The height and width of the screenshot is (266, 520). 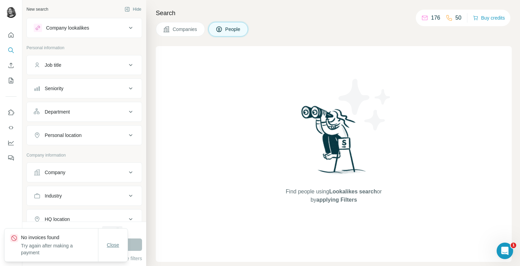 What do you see at coordinates (59, 237) in the screenshot?
I see `p: No invoices found` at bounding box center [59, 237].